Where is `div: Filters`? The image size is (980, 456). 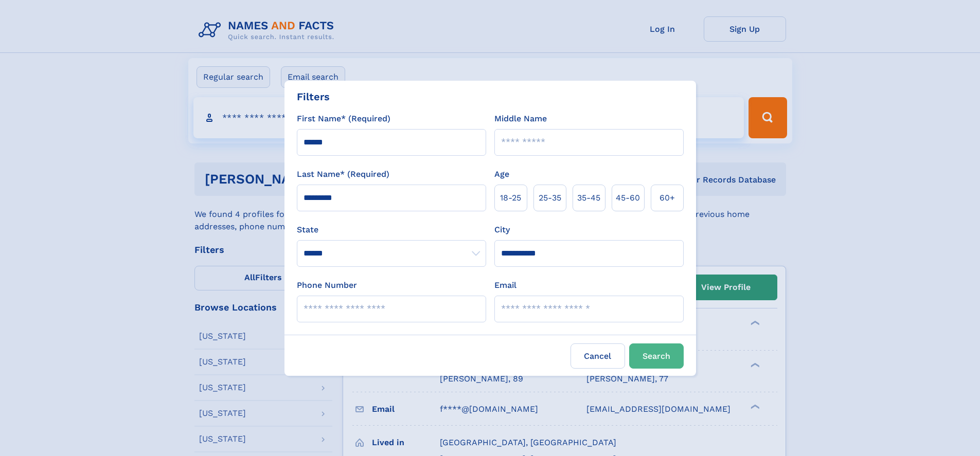
div: Filters is located at coordinates (313, 97).